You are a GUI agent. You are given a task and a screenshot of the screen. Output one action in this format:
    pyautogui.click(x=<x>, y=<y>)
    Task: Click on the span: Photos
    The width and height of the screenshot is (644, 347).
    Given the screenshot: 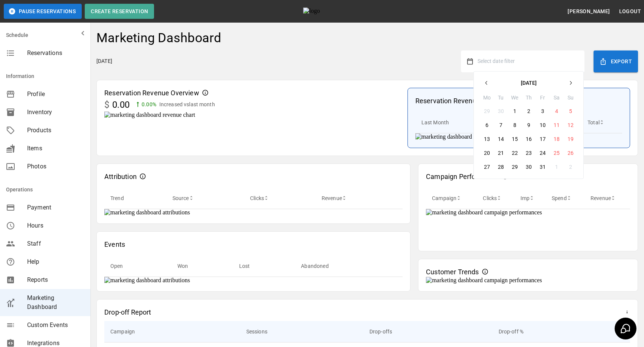 What is the action you would take?
    pyautogui.click(x=56, y=167)
    